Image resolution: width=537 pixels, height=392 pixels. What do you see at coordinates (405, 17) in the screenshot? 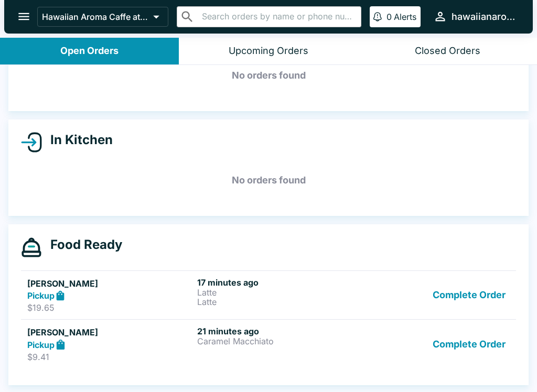
I see `p: Alerts` at bounding box center [405, 17].